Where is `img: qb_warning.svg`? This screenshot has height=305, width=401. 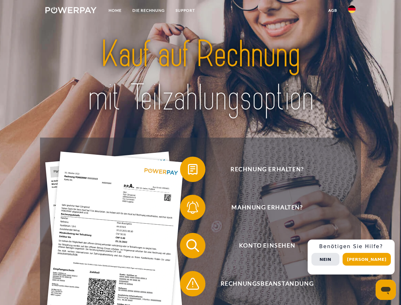
img: qb_warning.svg is located at coordinates (193, 284).